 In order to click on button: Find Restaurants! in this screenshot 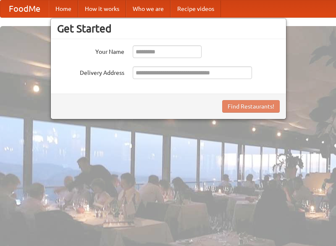, I will do `click(251, 106)`.